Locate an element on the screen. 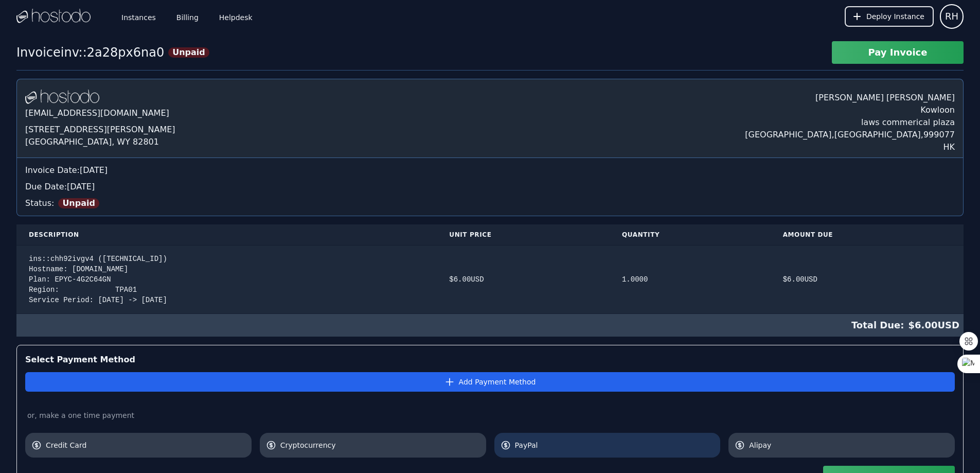 Image resolution: width=980 pixels, height=473 pixels. div: Select Payment Method is located at coordinates (490, 359).